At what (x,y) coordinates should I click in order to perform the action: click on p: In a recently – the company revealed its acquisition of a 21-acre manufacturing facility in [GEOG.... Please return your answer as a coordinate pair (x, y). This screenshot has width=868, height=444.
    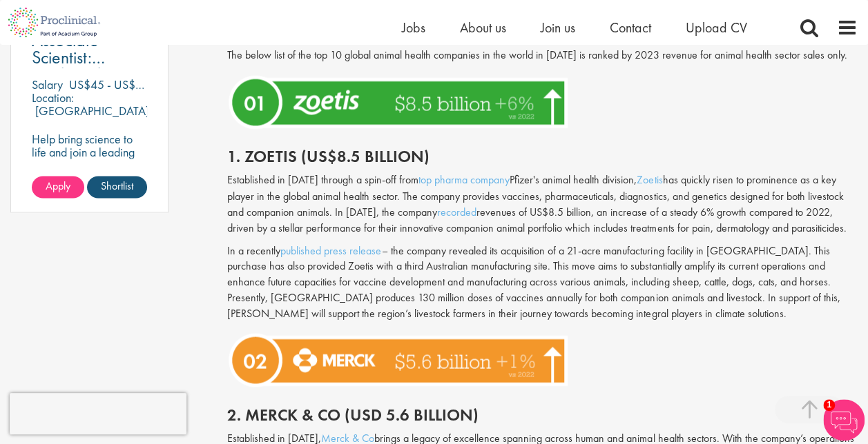
    Looking at the image, I should click on (542, 282).